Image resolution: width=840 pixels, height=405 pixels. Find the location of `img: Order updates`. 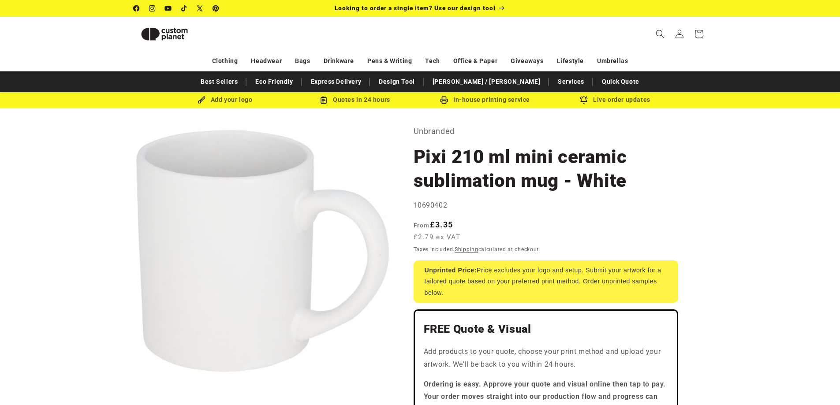

img: Order updates is located at coordinates (584, 100).